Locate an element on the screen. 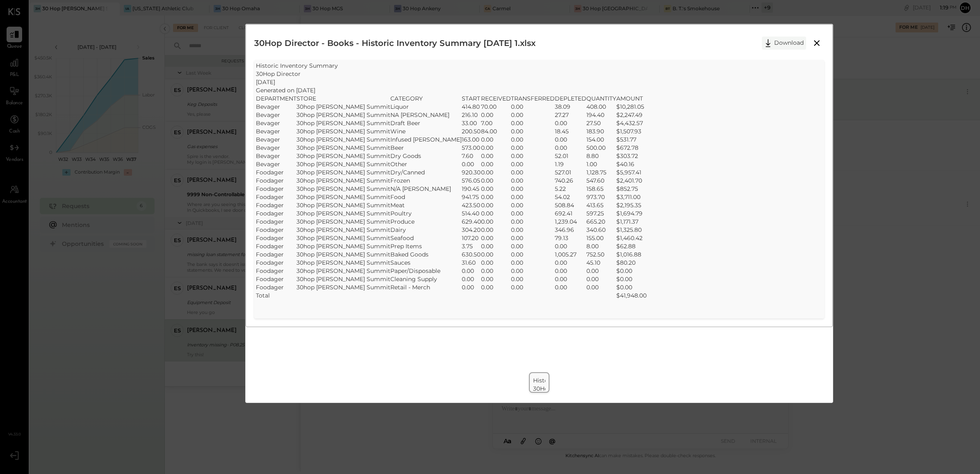 Image resolution: width=980 pixels, height=474 pixels. td: $62.88 is located at coordinates (632, 246).